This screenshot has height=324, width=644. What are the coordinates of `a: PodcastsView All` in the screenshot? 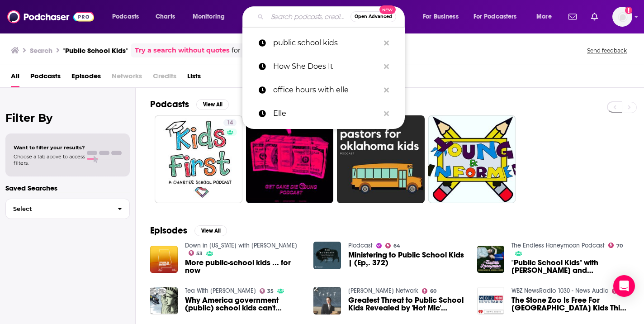 It's located at (190, 104).